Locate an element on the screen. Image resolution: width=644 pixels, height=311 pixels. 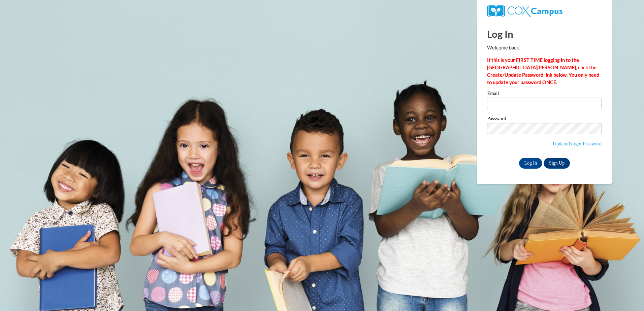
p: Welcome back! is located at coordinates (544, 48).